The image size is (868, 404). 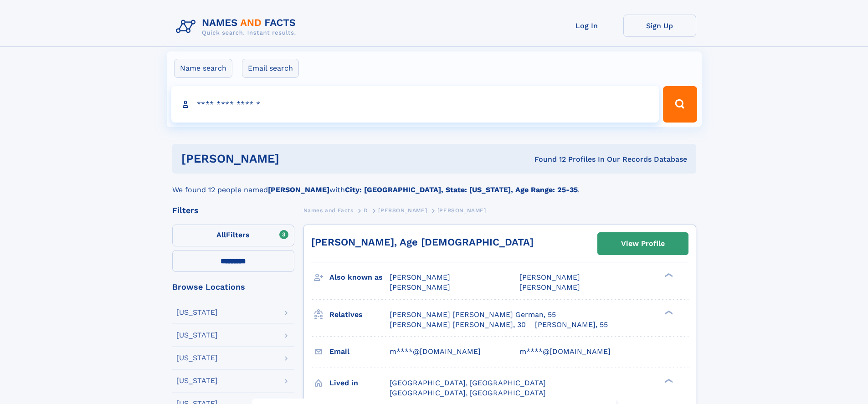 What do you see at coordinates (415, 104) in the screenshot?
I see `input: search input` at bounding box center [415, 104].